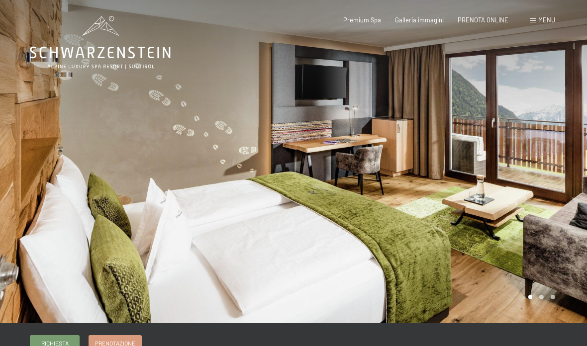 Image resolution: width=587 pixels, height=346 pixels. Describe the element at coordinates (419, 20) in the screenshot. I see `span: Galleria immagini` at that location.